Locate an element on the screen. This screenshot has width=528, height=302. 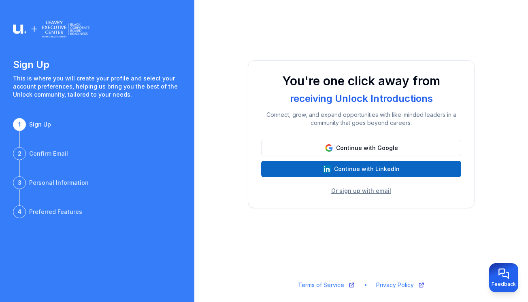
h1: Sign Up is located at coordinates (97, 65).